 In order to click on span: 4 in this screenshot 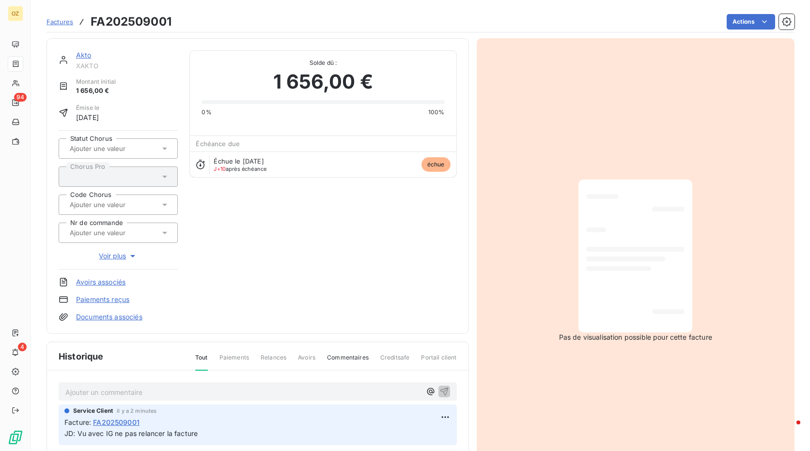, I will do `click(22, 347)`.